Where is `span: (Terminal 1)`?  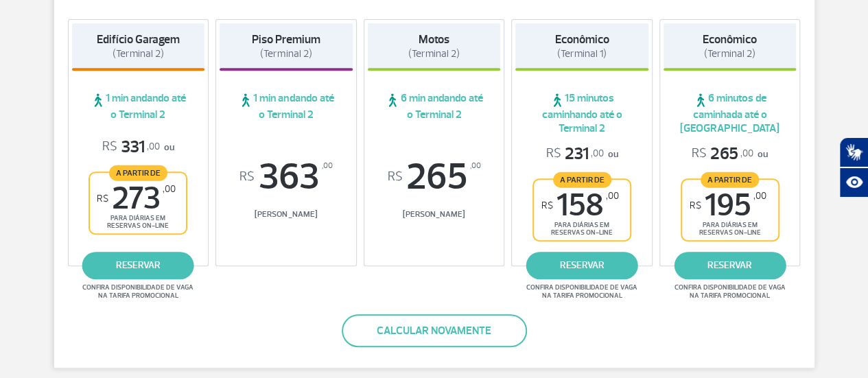 span: (Terminal 1) is located at coordinates (582, 53).